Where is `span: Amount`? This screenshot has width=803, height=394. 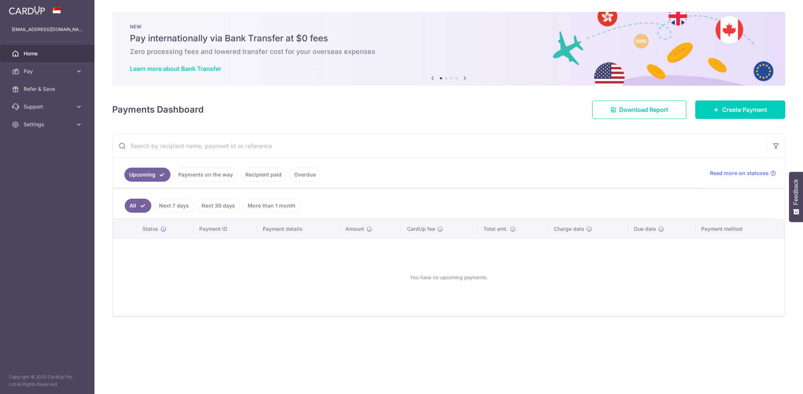
span: Amount is located at coordinates (355, 229).